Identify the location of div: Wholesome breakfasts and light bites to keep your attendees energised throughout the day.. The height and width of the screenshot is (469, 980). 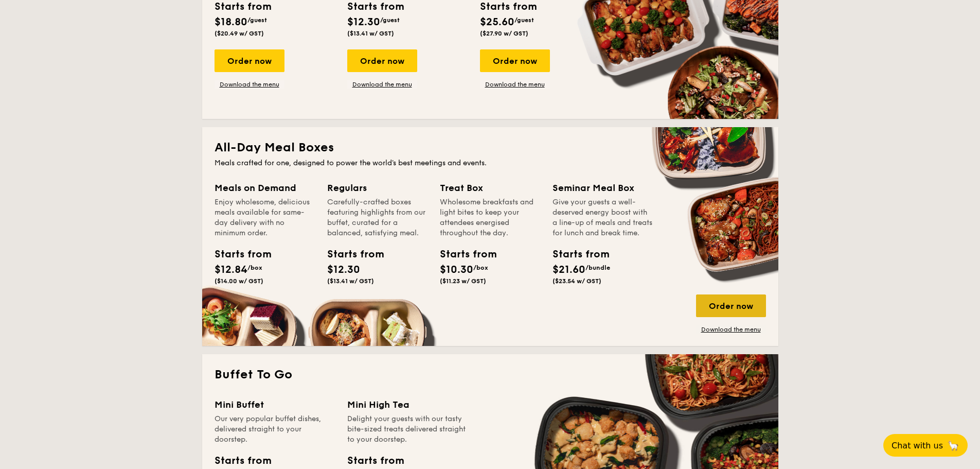
(490, 218).